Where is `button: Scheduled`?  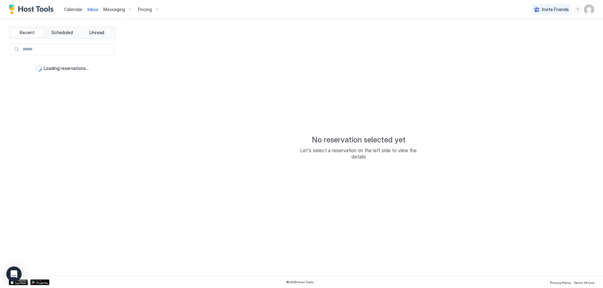
button: Scheduled is located at coordinates (62, 33).